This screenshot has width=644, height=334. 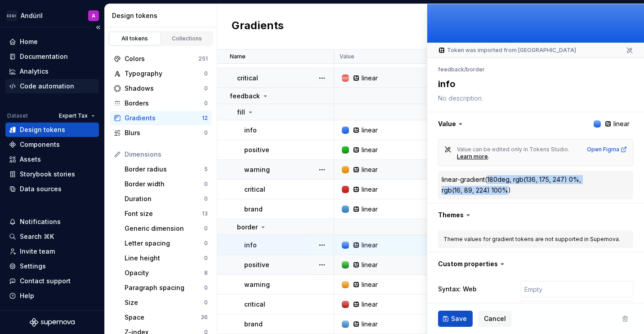 I want to click on a: Shadows0, so click(x=161, y=88).